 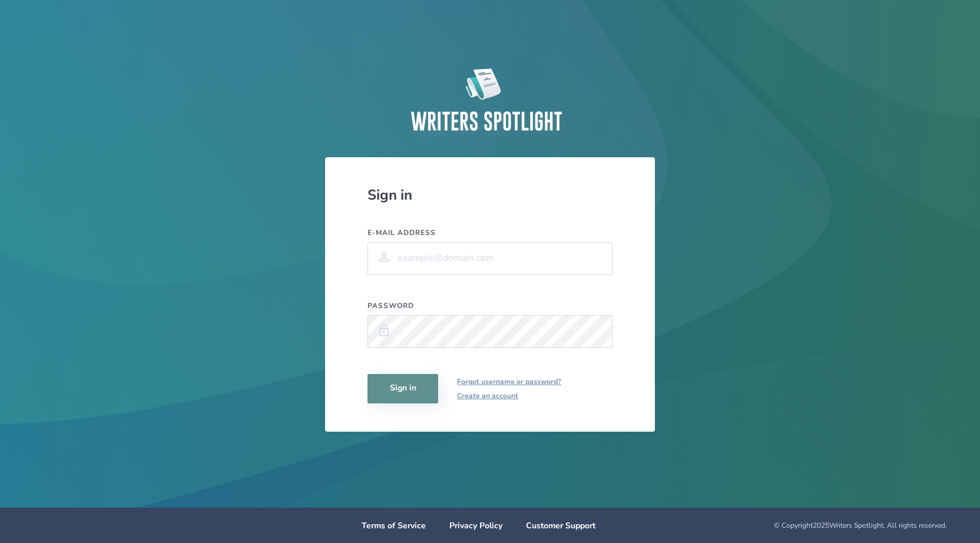 I want to click on a: Customer Support, so click(x=561, y=526).